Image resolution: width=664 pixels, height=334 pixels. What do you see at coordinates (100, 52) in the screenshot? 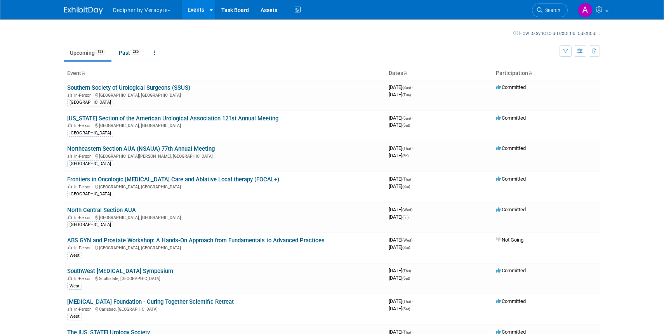
I see `span: 128` at bounding box center [100, 52].